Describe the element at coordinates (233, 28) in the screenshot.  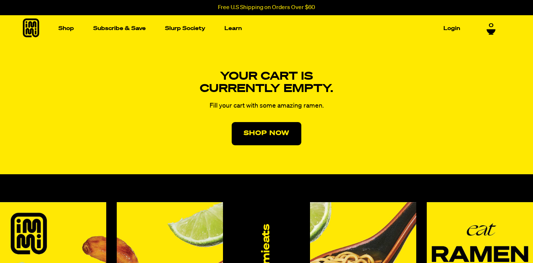
I see `a: Learn` at that location.